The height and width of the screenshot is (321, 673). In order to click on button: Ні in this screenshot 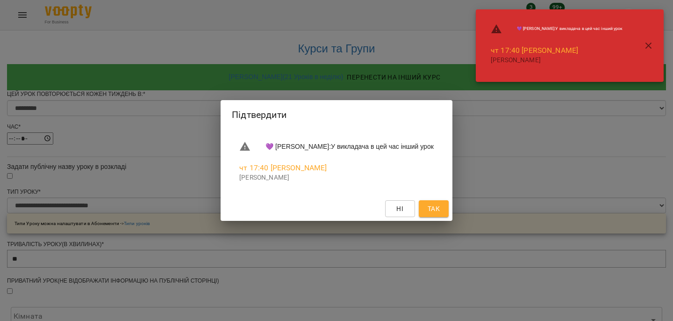, I will do `click(400, 208)`.